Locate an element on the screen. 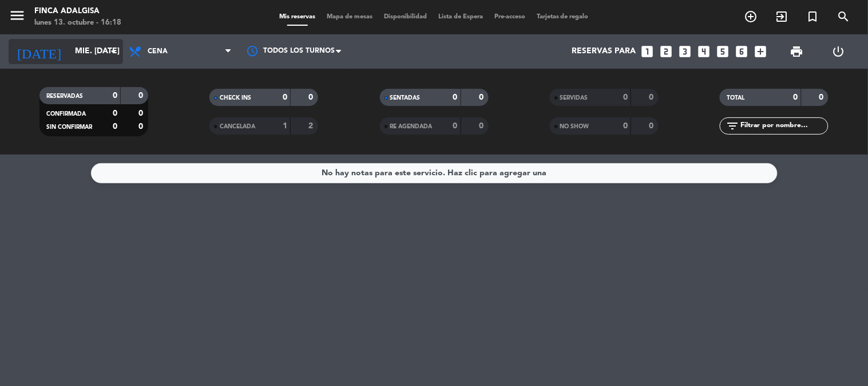  span: RE AGENDADA is located at coordinates (411, 127).